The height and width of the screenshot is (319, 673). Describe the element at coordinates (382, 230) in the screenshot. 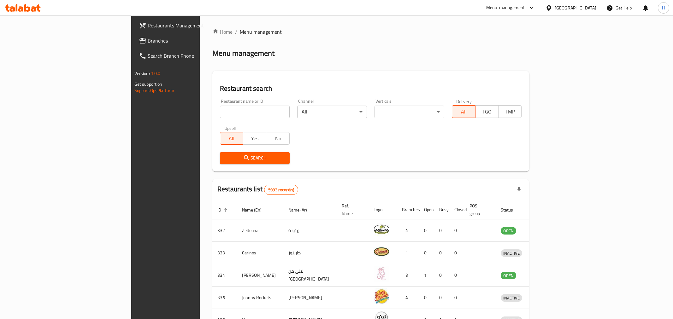

I see `img: Zeitouna` at that location.